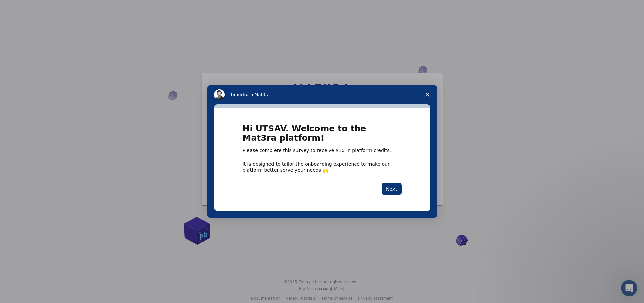 Image resolution: width=644 pixels, height=303 pixels. What do you see at coordinates (322, 151) in the screenshot?
I see `div: Please complete this survey to receive $10 in platform credits.` at bounding box center [322, 151].